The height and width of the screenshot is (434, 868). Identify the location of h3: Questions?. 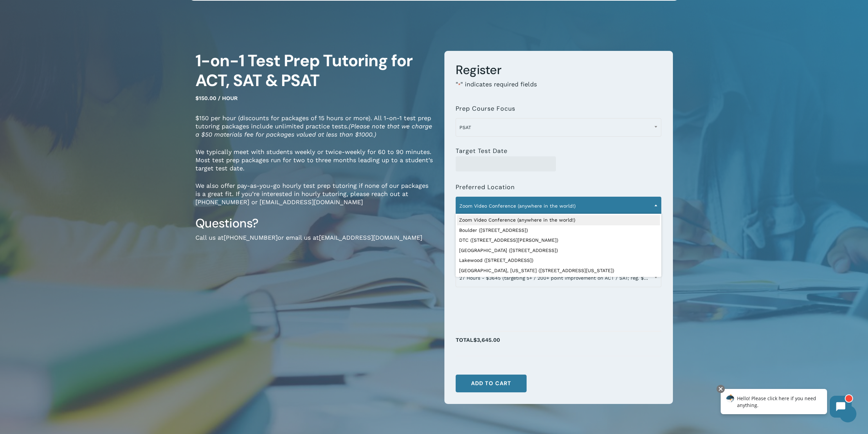
(315, 223).